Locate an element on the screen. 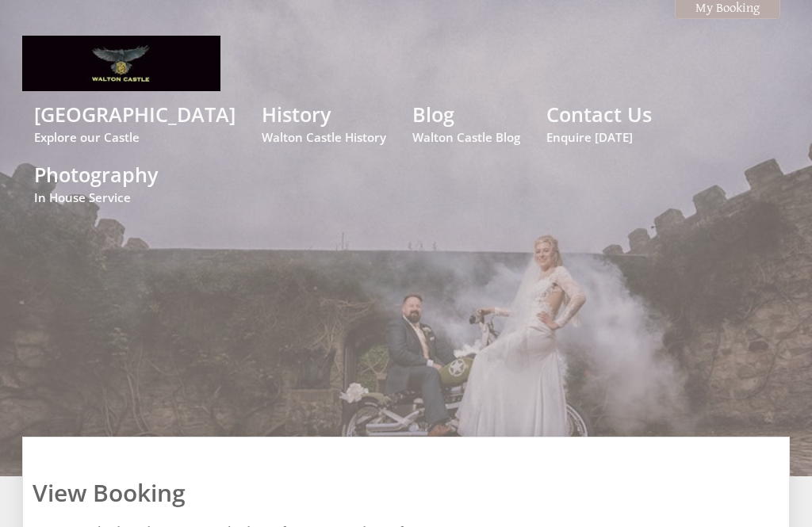 This screenshot has width=812, height=527. a: BlogWalton Castle Blog is located at coordinates (467, 123).